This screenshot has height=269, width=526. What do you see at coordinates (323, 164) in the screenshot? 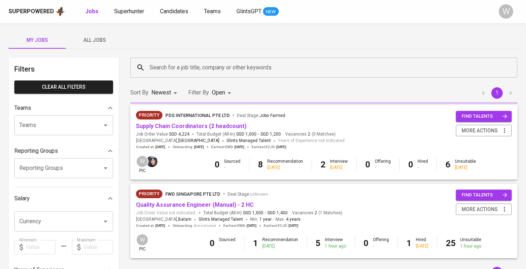
I see `b: 2` at bounding box center [323, 164].